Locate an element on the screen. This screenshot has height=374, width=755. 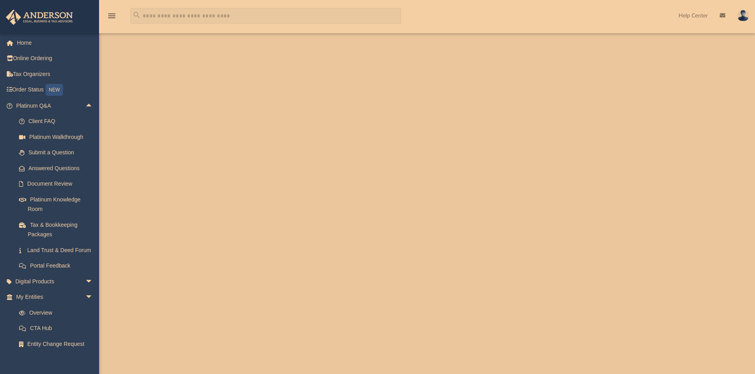
a: Answered Questions is located at coordinates (58, 168).